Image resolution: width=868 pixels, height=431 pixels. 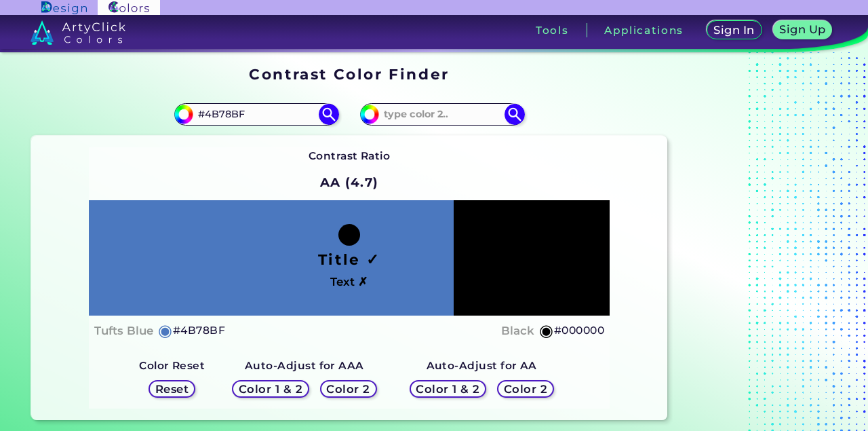 What do you see at coordinates (256, 114) in the screenshot?
I see `input: type color 1..` at bounding box center [256, 114].